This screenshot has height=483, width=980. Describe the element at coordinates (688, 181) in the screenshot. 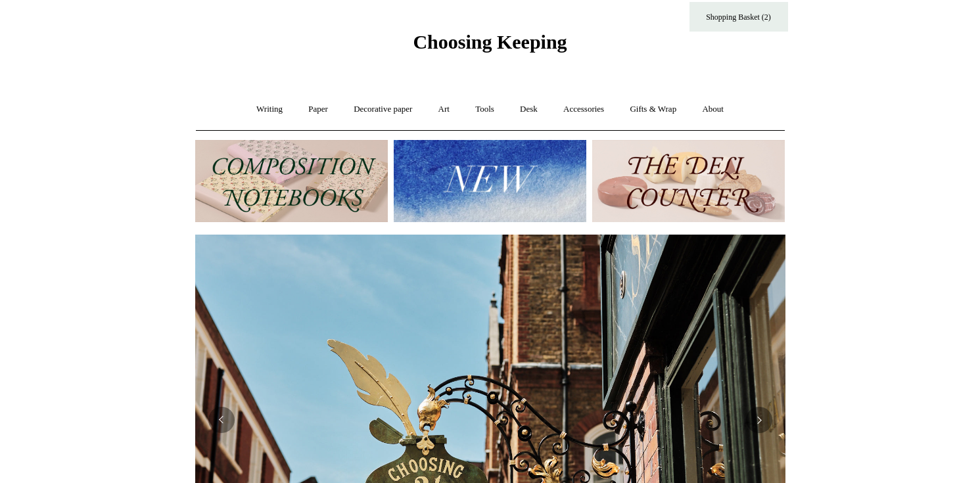

I see `a: The Deli Counter` at that location.